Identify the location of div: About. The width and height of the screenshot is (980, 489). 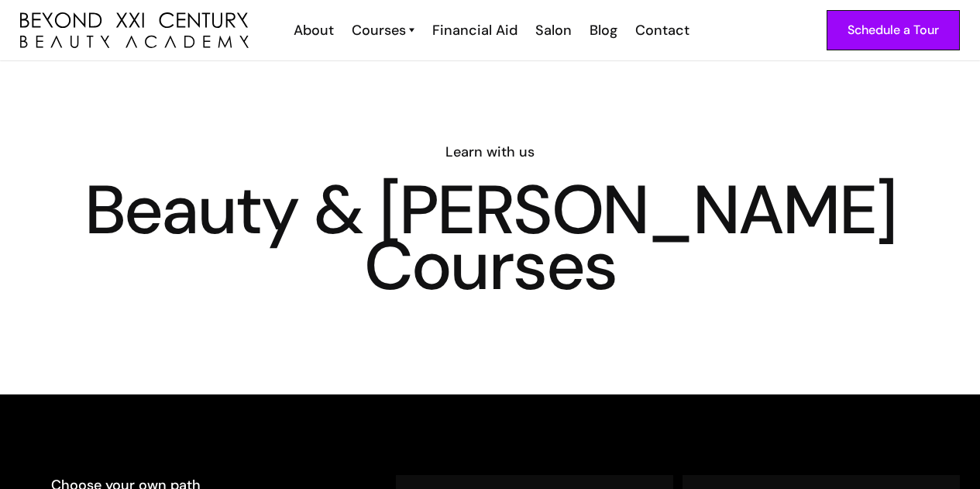
(313, 30).